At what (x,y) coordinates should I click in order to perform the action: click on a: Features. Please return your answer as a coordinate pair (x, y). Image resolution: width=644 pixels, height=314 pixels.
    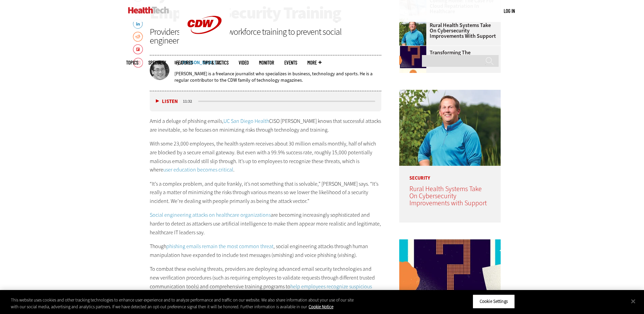
    Looking at the image, I should click on (184, 62).